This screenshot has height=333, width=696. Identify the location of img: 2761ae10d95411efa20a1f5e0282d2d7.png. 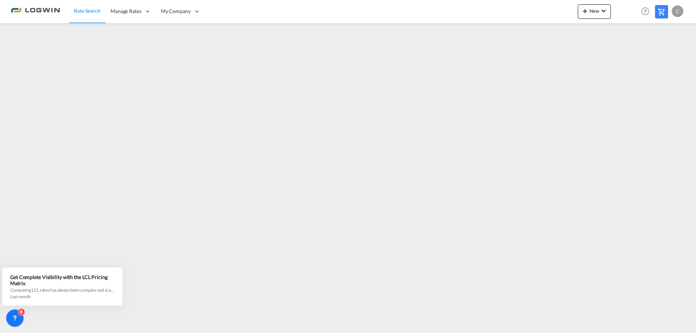
(35, 11).